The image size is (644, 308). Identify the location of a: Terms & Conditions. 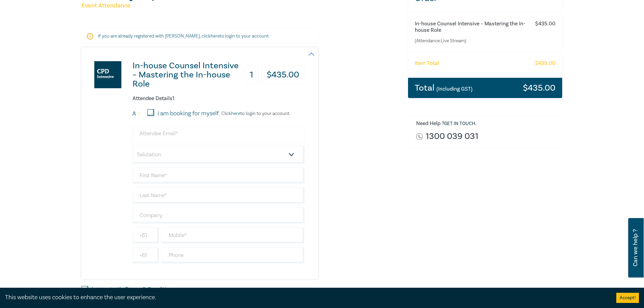
(150, 289).